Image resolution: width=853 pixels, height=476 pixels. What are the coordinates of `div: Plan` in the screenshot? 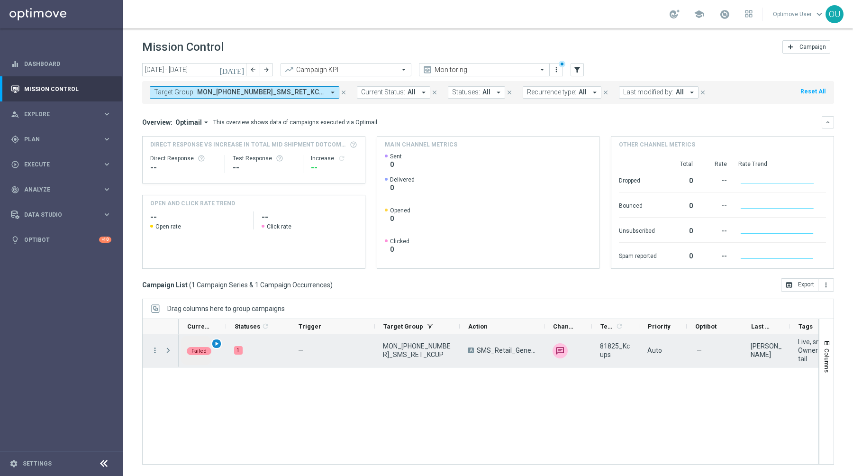 It's located at (56, 139).